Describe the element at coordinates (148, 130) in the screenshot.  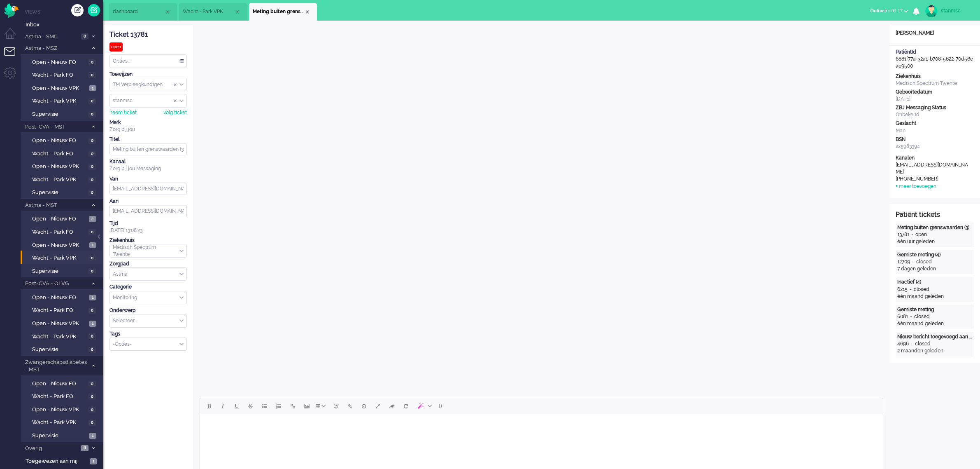
I see `div: Zorg bij jou` at that location.